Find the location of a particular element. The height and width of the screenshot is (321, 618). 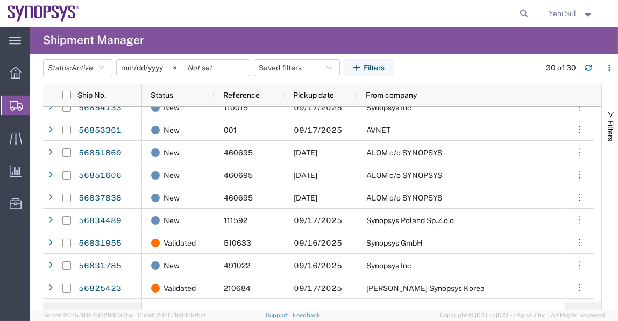

span: Pickup date is located at coordinates (314, 95).